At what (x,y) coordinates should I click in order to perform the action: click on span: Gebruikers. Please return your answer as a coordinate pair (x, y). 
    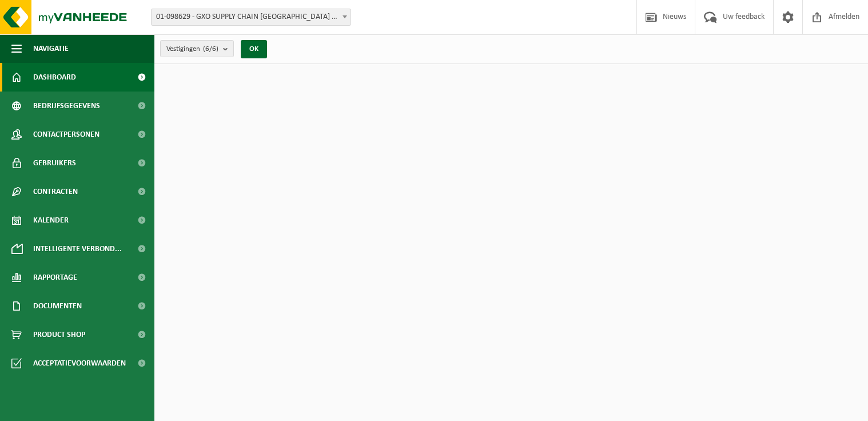
    Looking at the image, I should click on (54, 163).